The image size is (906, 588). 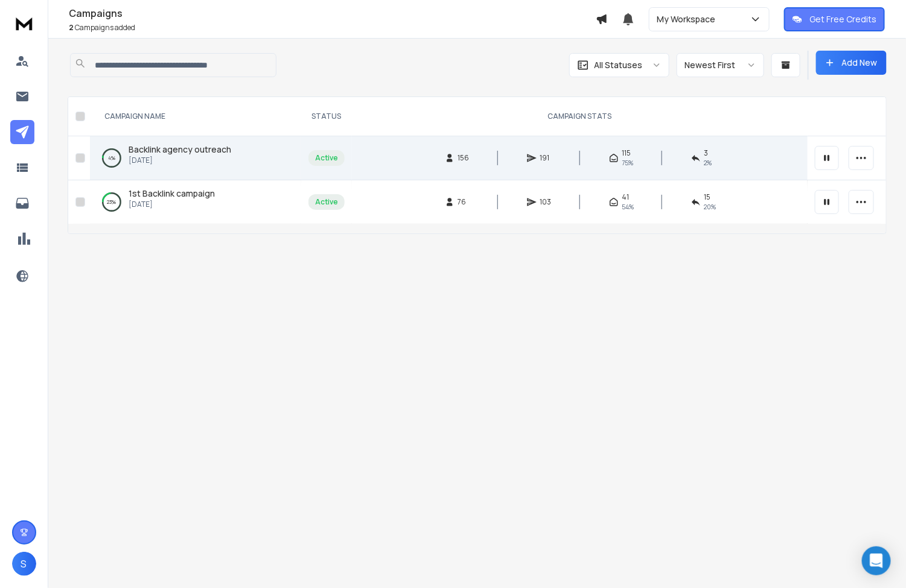 I want to click on p: Get Free Credits, so click(x=843, y=19).